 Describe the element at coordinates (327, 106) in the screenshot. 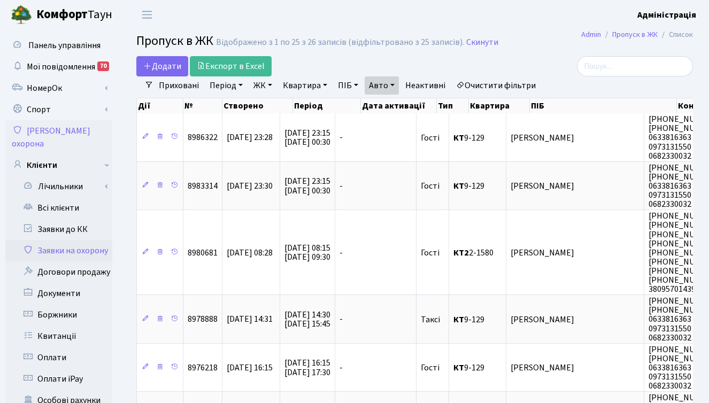

I see `th: Період` at that location.